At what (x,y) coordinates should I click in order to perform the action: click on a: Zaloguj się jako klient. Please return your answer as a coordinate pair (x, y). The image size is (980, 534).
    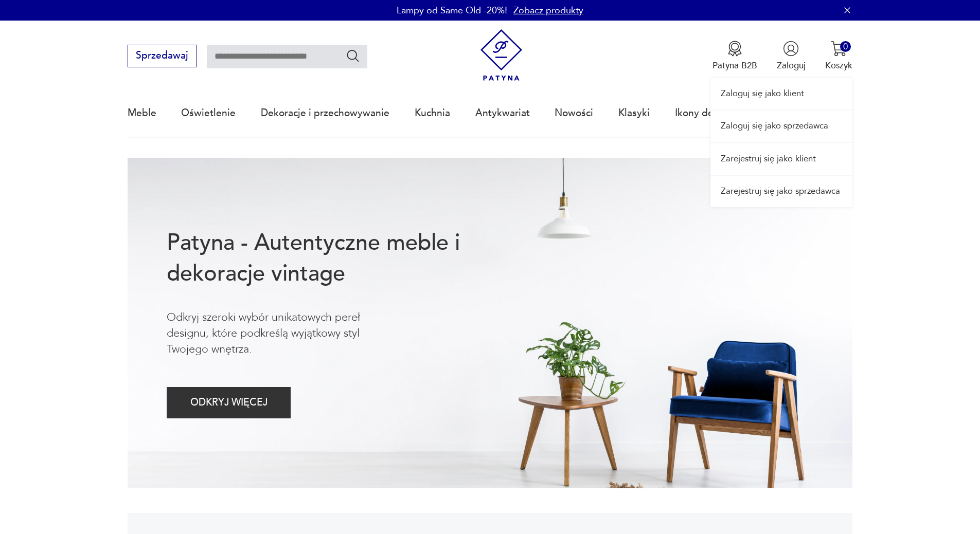
    Looking at the image, I should click on (782, 94).